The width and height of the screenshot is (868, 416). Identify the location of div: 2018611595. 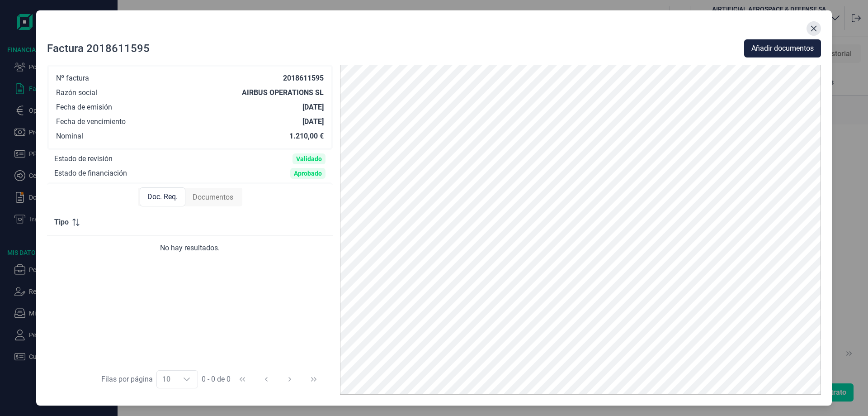
(304, 79).